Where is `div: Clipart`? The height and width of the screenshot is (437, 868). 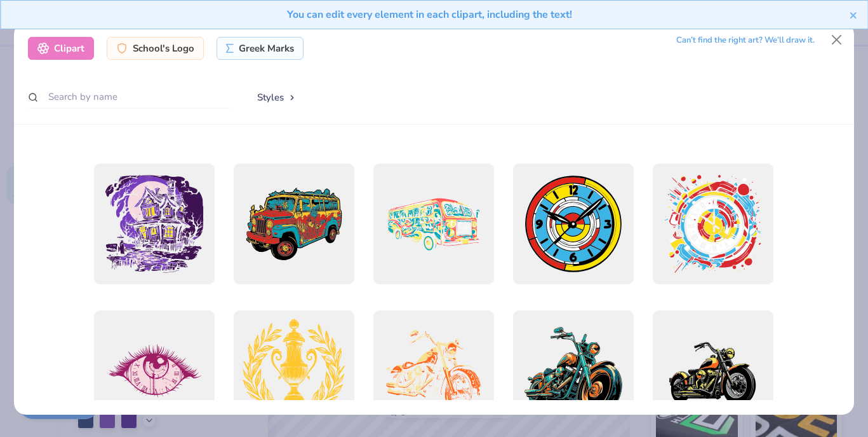 div: Clipart is located at coordinates (61, 48).